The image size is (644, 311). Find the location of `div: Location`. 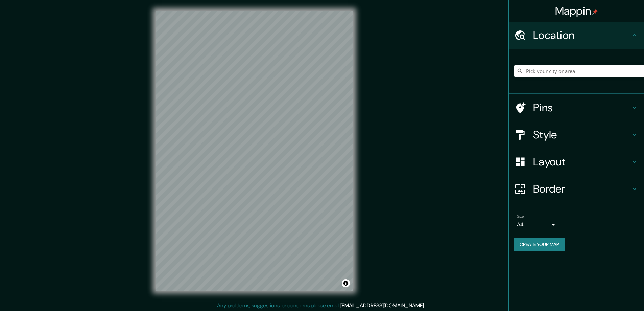

div: Location is located at coordinates (577, 35).